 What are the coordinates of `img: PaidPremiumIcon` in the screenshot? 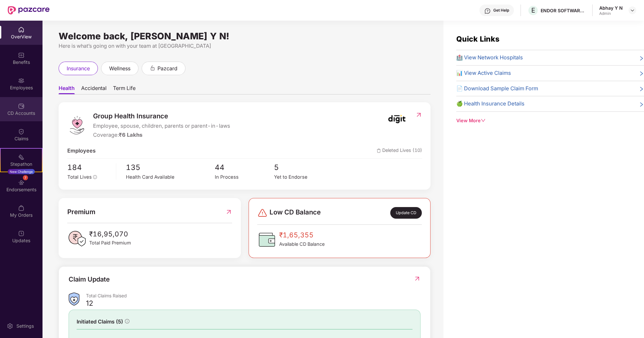 It's located at (77, 239).